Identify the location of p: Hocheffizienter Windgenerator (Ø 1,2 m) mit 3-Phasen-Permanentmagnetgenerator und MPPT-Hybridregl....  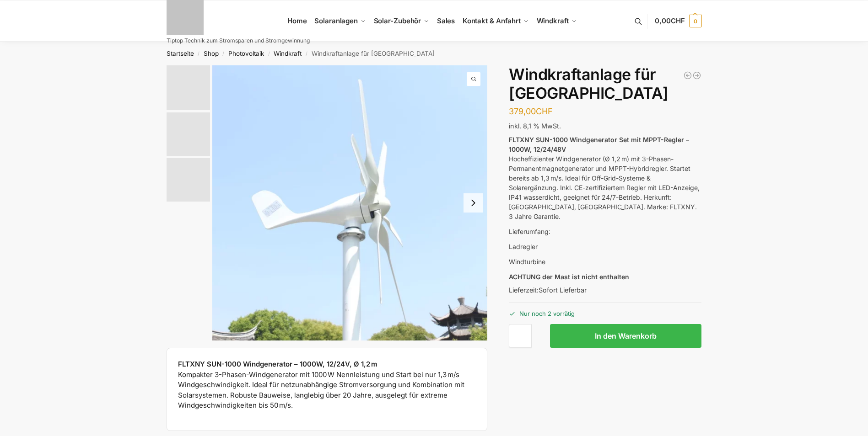
(605, 177).